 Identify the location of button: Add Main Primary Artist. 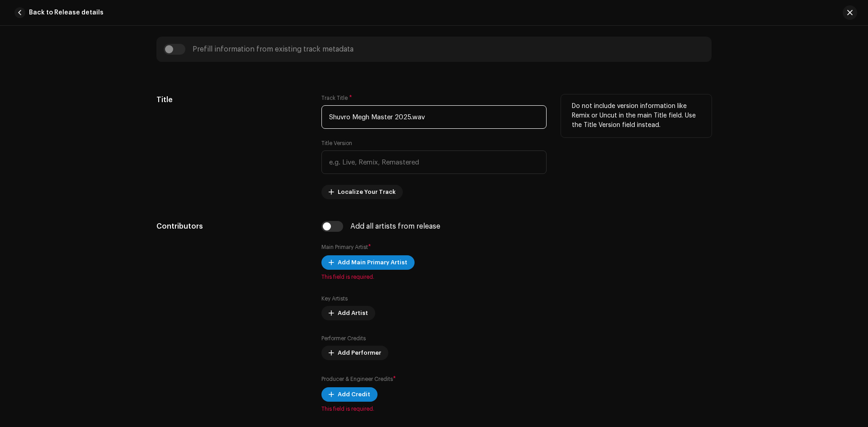
(368, 262).